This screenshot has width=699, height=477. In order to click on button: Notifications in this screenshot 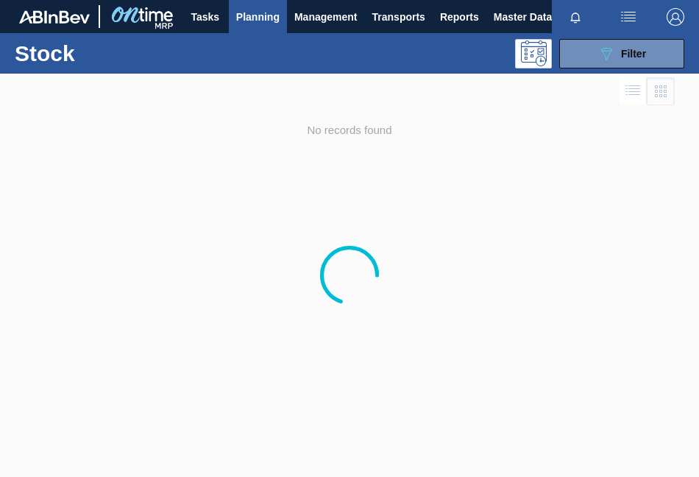, I will do `click(575, 17)`.